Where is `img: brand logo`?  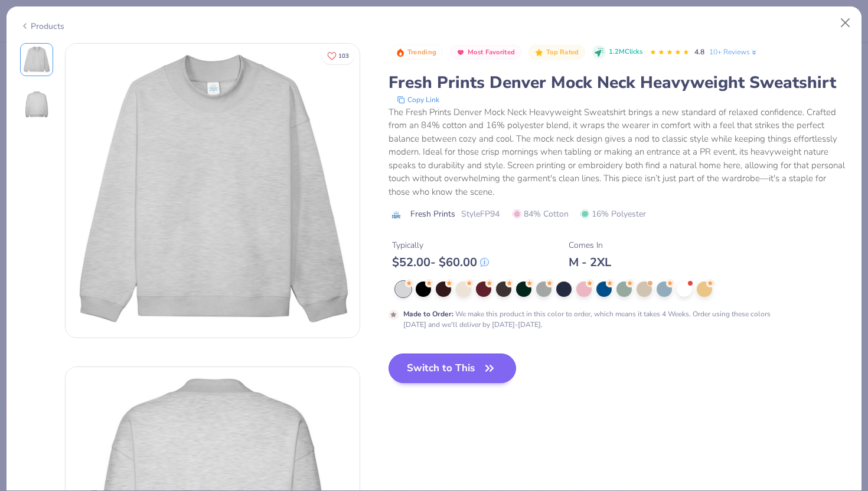
img: brand logo is located at coordinates (396, 215).